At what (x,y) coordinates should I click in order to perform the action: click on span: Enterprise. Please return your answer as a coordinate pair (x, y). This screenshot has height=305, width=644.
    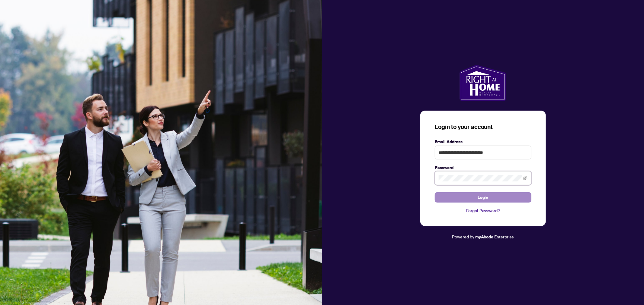
    Looking at the image, I should click on (504, 236).